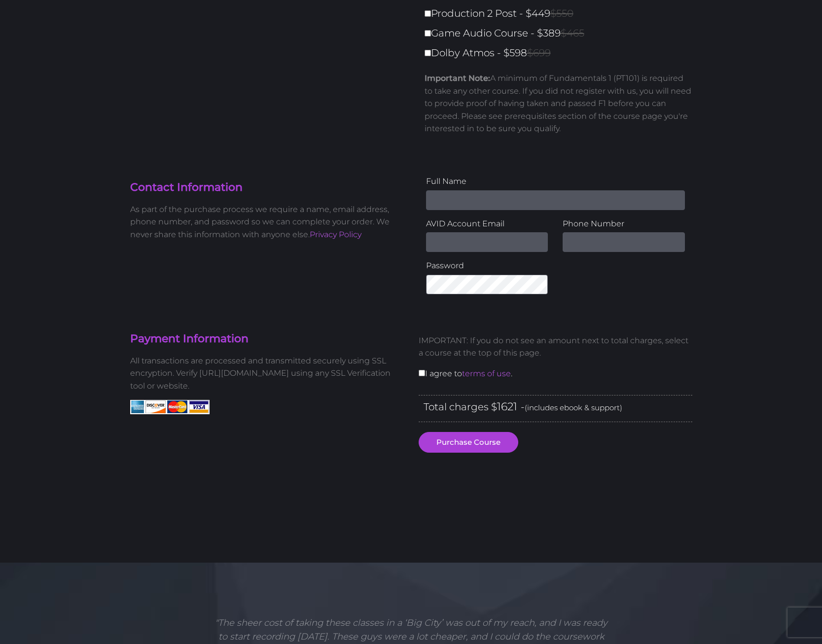 The height and width of the screenshot is (644, 822). What do you see at coordinates (428, 53) in the screenshot?
I see `input: Dolby Atmos - $598$699` at bounding box center [428, 53].